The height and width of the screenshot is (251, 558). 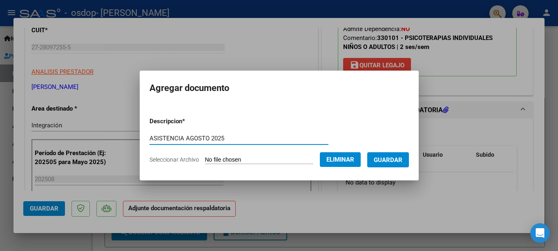 I want to click on div: Open Intercom Messenger, so click(x=540, y=233).